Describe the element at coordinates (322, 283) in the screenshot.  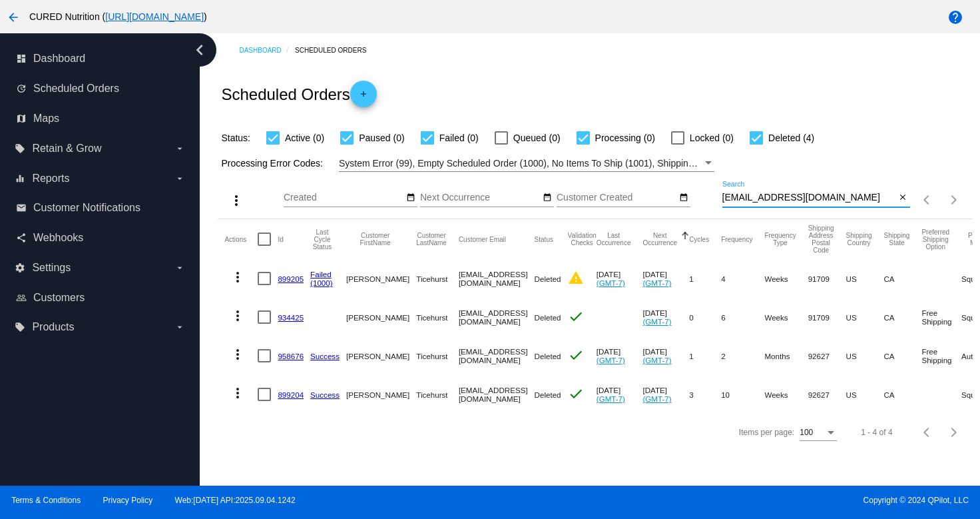
I see `a: (1000)` at that location.